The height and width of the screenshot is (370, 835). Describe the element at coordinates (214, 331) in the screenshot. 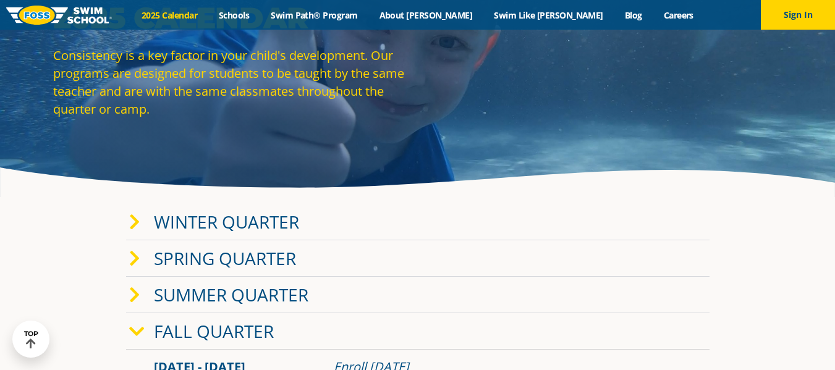

I see `a: Fall Quarter` at that location.